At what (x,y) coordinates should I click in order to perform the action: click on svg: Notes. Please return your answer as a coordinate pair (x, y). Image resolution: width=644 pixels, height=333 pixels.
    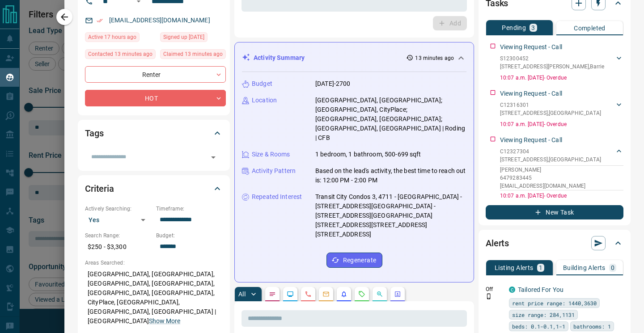
    Looking at the image, I should click on (273, 294).